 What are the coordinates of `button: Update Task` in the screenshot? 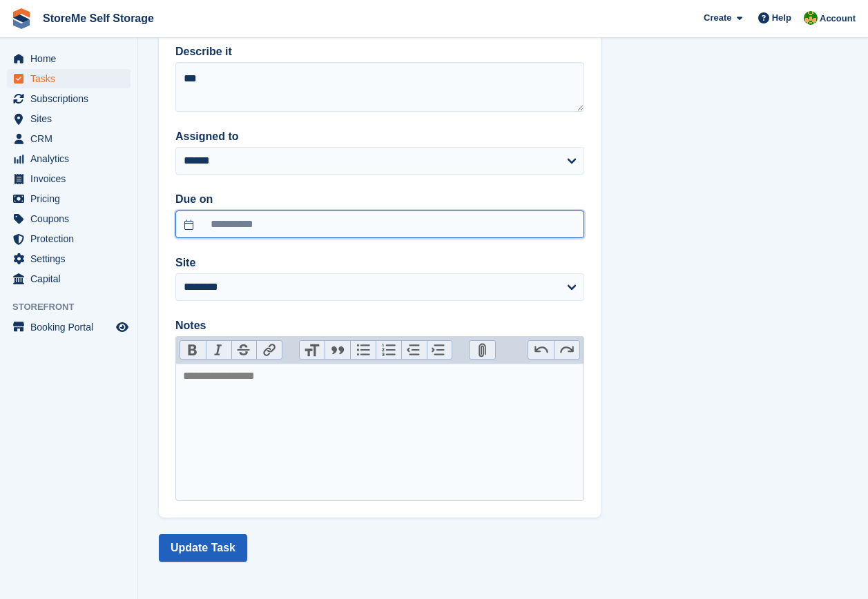 It's located at (203, 548).